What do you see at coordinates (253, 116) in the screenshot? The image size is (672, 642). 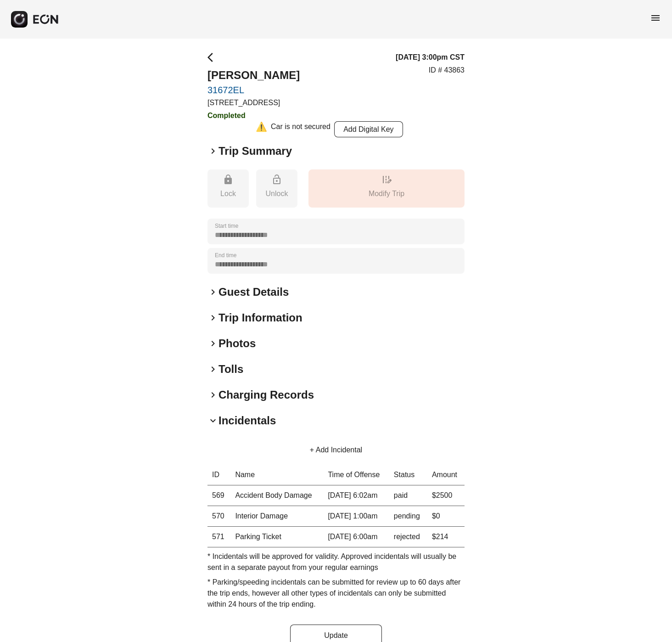 I see `h3: Completed` at bounding box center [253, 116].